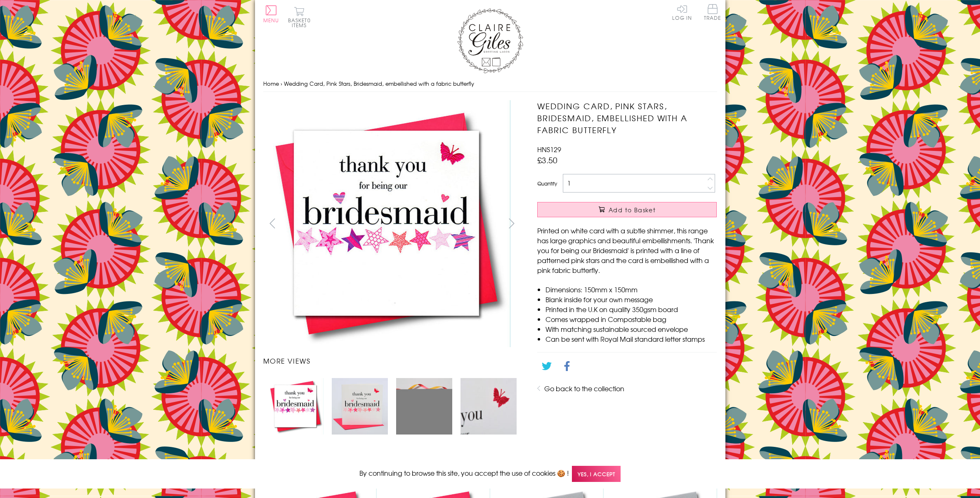  Describe the element at coordinates (712, 13) in the screenshot. I see `a: Trade` at that location.